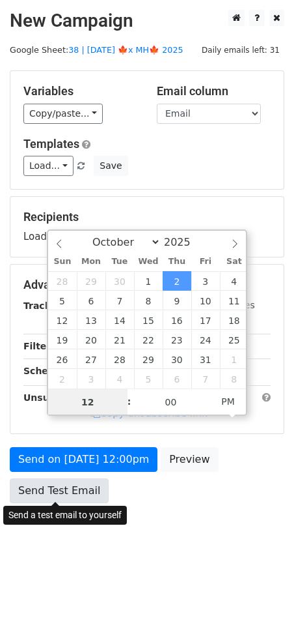 Image resolution: width=294 pixels, height=644 pixels. I want to click on span: October 23, 2025, so click(177, 340).